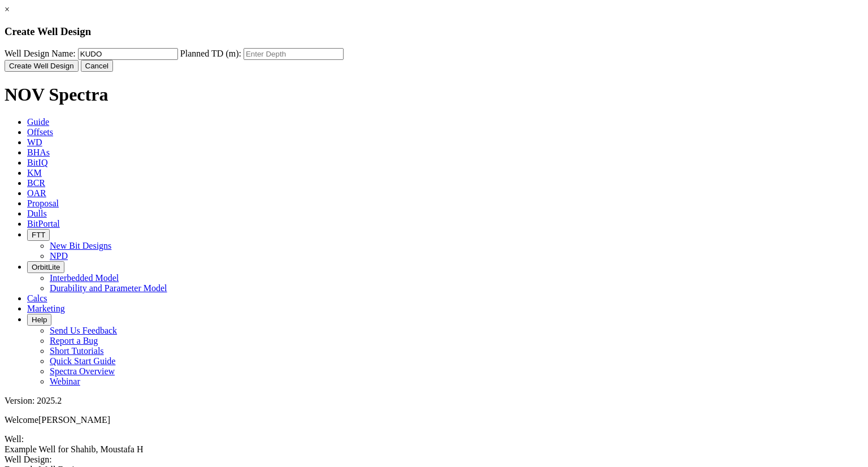 Image resolution: width=868 pixels, height=467 pixels. I want to click on span: FTT, so click(38, 234).